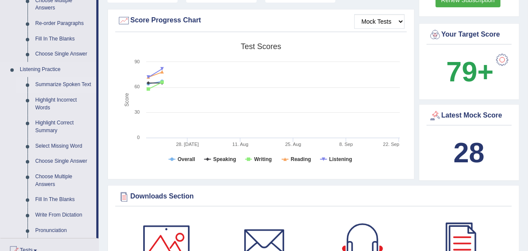 This screenshot has width=528, height=251. I want to click on tspan: Score, so click(127, 100).